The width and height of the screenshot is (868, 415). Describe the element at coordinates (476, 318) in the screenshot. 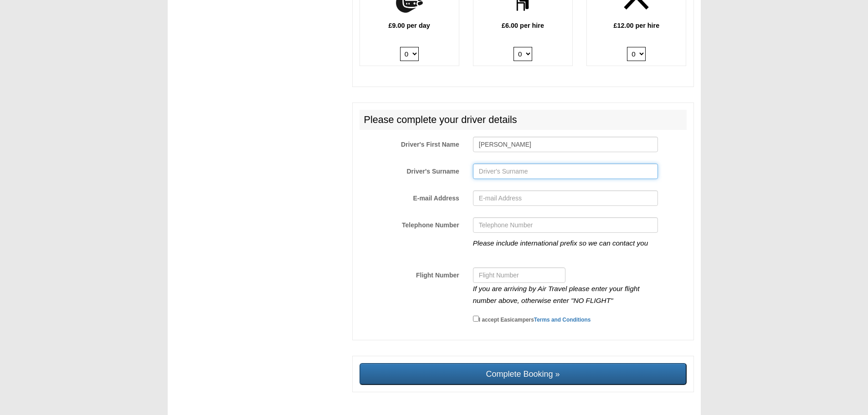

I see `input: I accept EasicampersTerms and Conditions` at that location.